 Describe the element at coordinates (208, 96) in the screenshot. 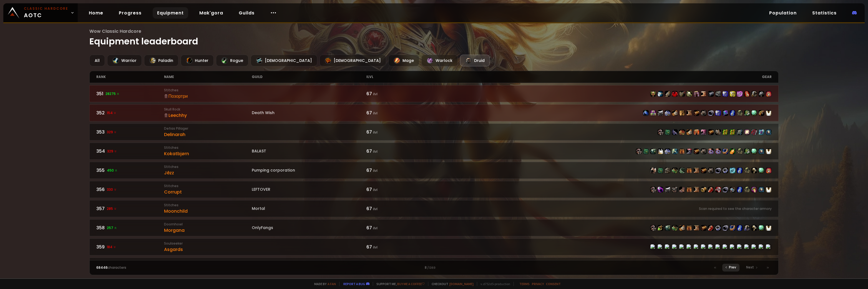

I see `div: Позортри` at that location.